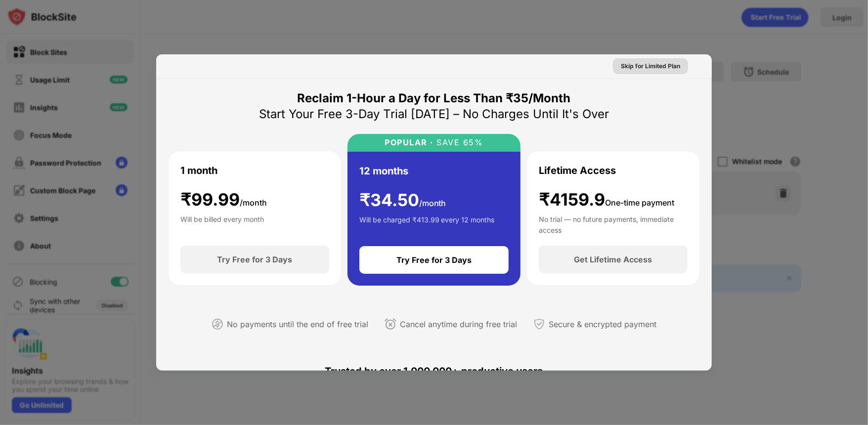 The height and width of the screenshot is (425, 868). Describe the element at coordinates (606, 199) in the screenshot. I see `div: ₹4159.9` at that location.